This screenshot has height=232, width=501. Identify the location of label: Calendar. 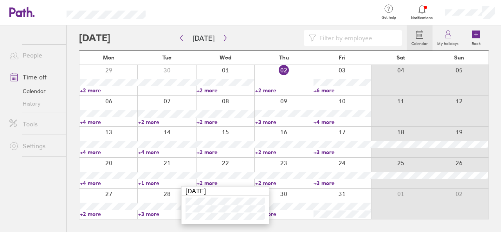
(419, 43).